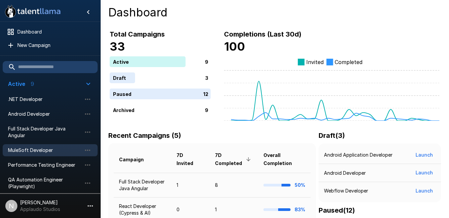  What do you see at coordinates (358, 155) in the screenshot?
I see `p: Android Application Developer` at bounding box center [358, 155].